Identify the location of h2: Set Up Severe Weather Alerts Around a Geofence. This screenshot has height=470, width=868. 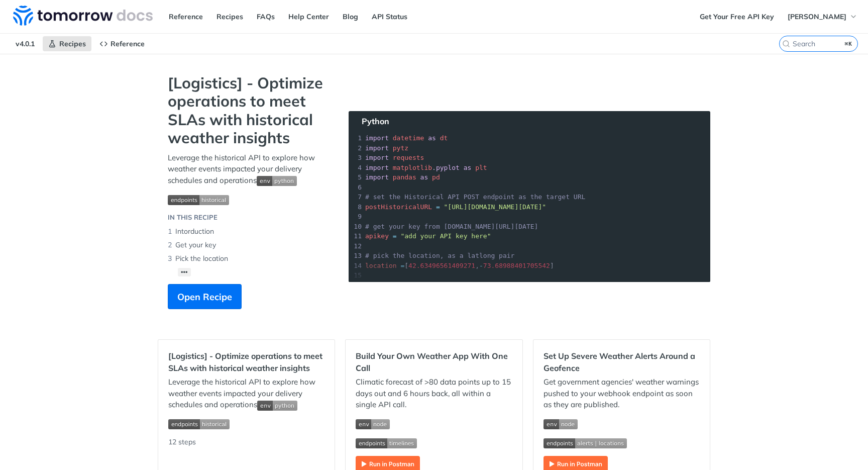
(622, 362).